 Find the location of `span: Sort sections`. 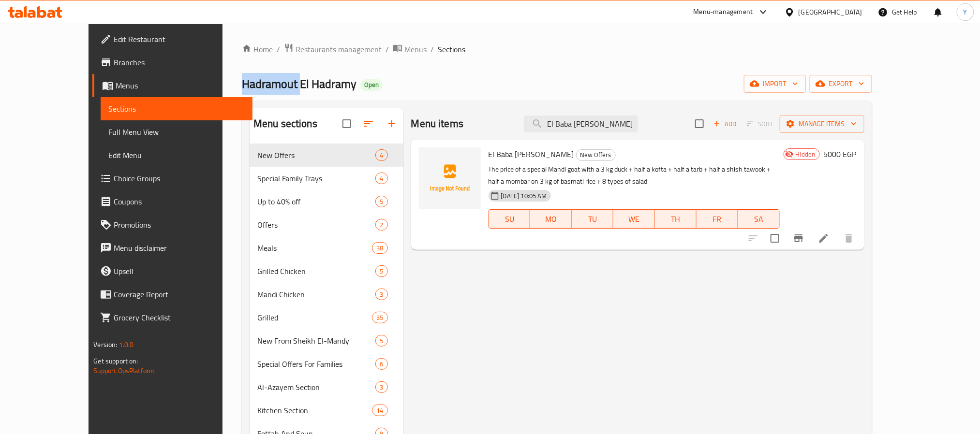

span: Sort sections is located at coordinates (368, 123).